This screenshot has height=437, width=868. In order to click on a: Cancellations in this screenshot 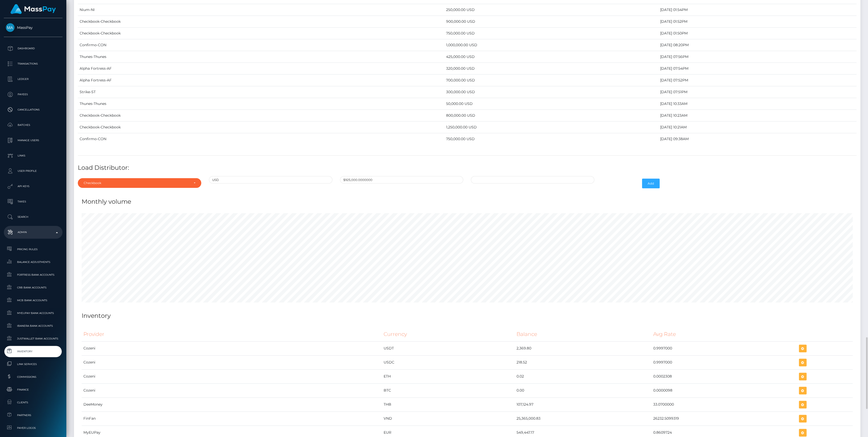, I will do `click(33, 110)`.